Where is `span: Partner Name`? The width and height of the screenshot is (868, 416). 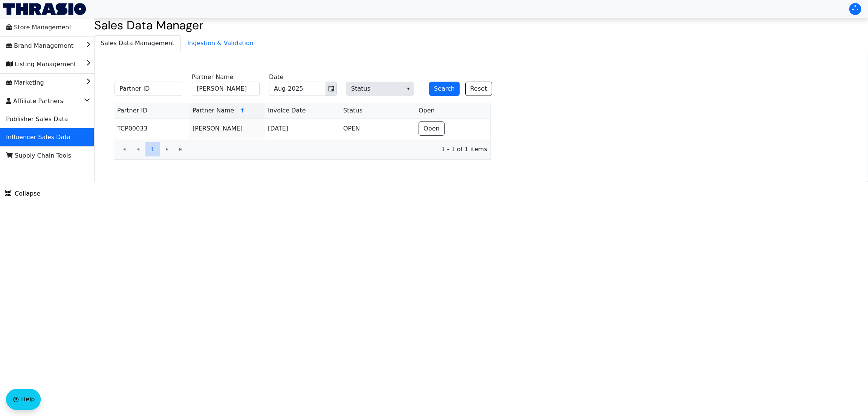
span: Partner Name is located at coordinates (213, 111).